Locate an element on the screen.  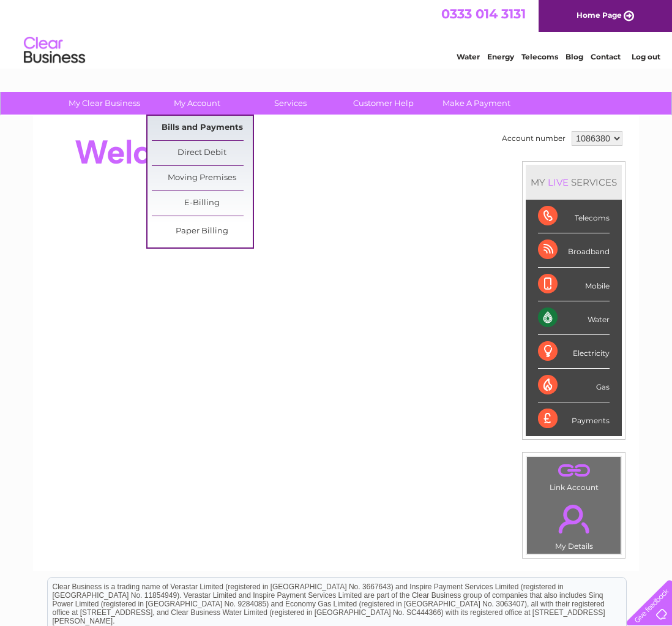
div: Mobile is located at coordinates (574, 285).